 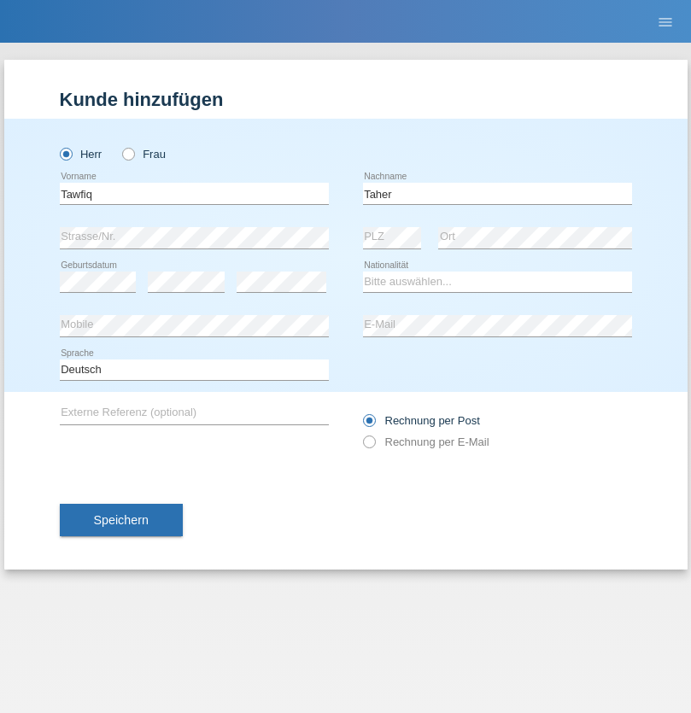 What do you see at coordinates (665, 22) in the screenshot?
I see `i: menu` at bounding box center [665, 22].